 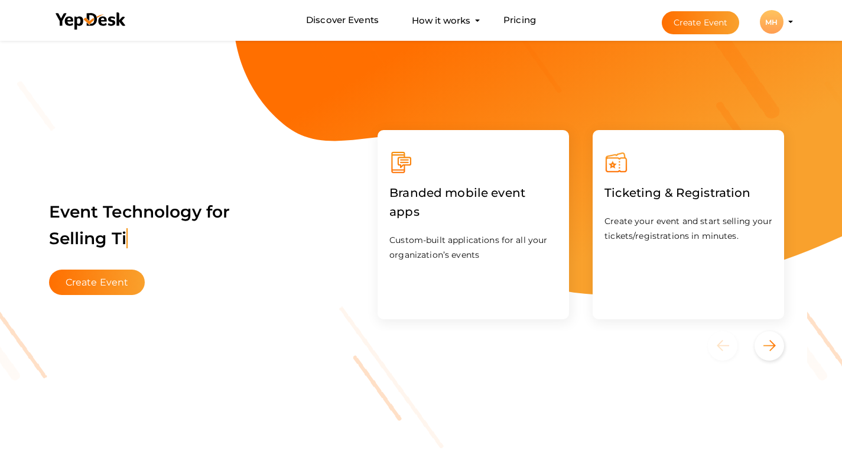 What do you see at coordinates (688, 229) in the screenshot?
I see `p: Create your event and start selling your tickets/registrations in minutes.` at bounding box center [688, 229].